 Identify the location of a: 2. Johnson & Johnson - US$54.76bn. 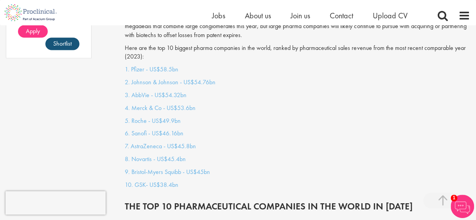
(170, 82).